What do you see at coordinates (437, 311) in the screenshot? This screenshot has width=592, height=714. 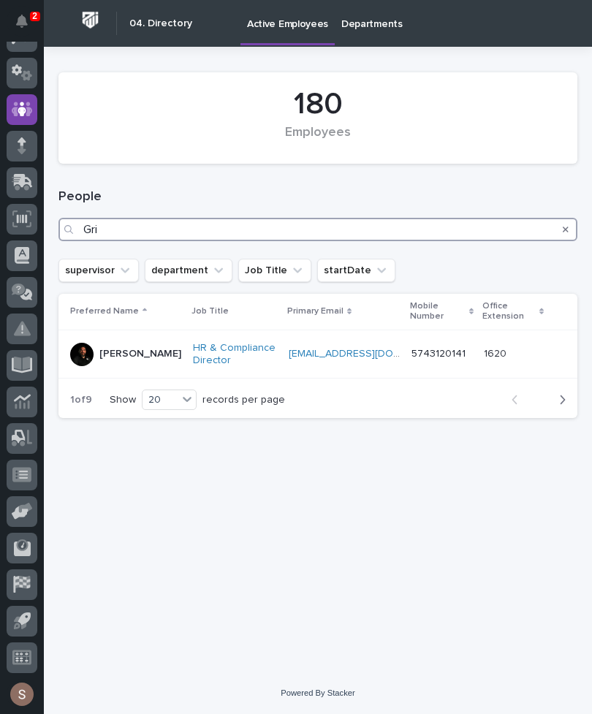 I see `p: Mobile Number` at bounding box center [437, 311].